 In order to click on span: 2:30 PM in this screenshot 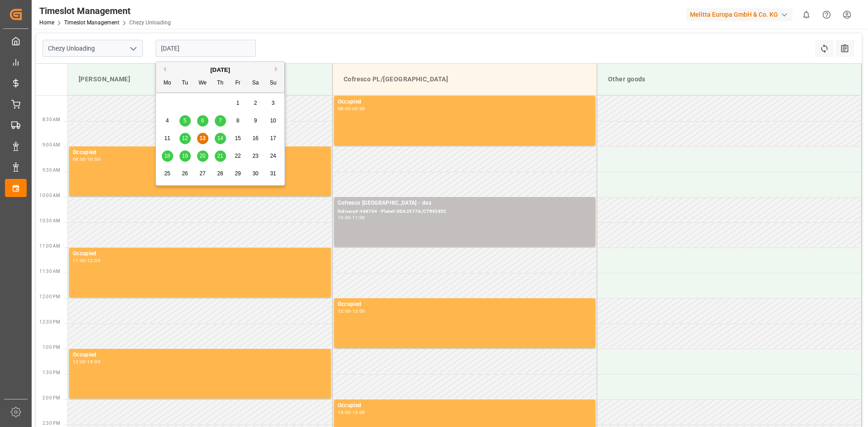, I will do `click(51, 423)`.